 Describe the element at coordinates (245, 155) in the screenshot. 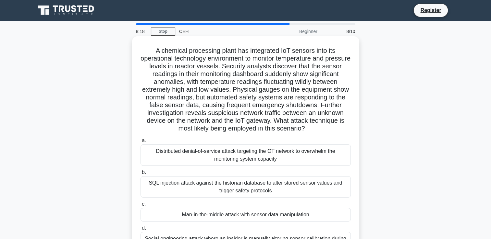

I see `div: Distributed denial-of-service attack targeting the OT network to overwhelm the monitoring system ...` at that location.